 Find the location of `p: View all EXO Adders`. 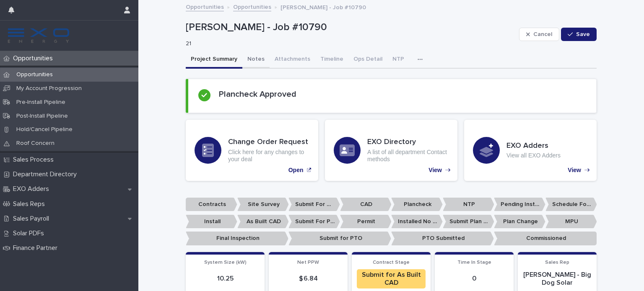

p: View all EXO Adders is located at coordinates (533, 155).